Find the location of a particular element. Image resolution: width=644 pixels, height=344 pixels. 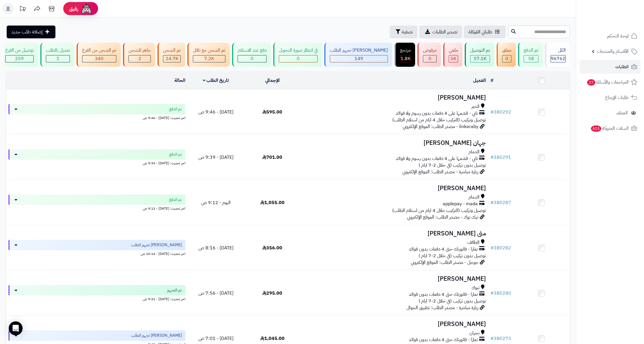

span: تم التجهيز is located at coordinates (174, 290).